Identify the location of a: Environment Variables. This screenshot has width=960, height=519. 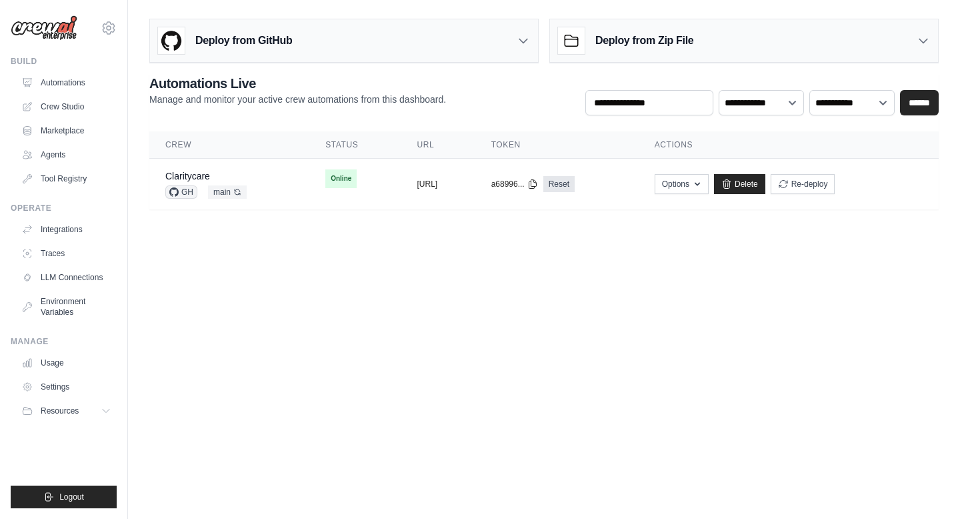
(66, 307).